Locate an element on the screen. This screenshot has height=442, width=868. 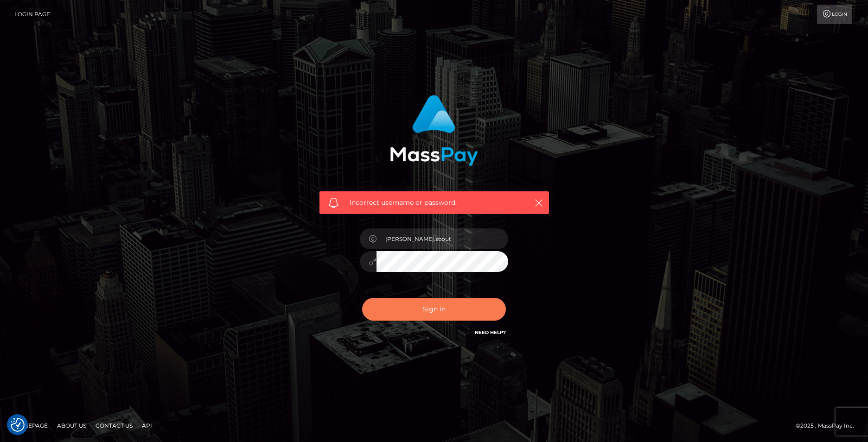
img: MassPay Login is located at coordinates (434, 130).